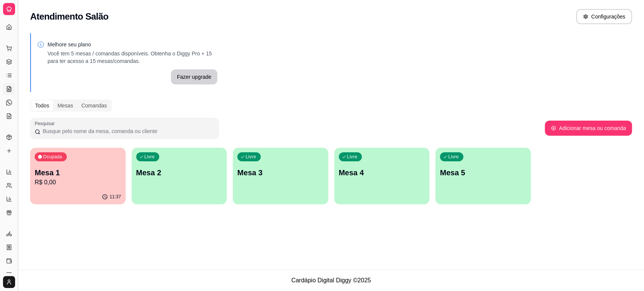 Image resolution: width=644 pixels, height=291 pixels. I want to click on p: Mesa 4, so click(382, 173).